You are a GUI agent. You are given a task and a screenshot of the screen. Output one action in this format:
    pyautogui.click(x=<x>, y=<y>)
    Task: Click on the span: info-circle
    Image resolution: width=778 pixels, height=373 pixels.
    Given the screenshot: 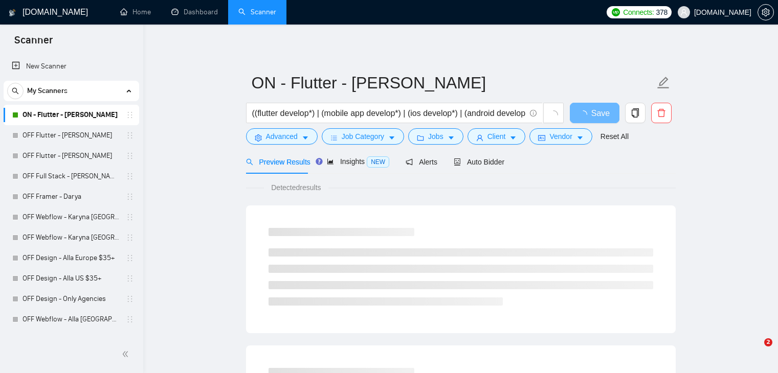 What is the action you would take?
    pyautogui.click(x=533, y=113)
    